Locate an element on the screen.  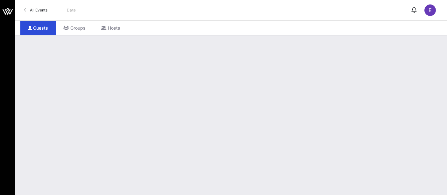
div: Groups is located at coordinates (74, 28).